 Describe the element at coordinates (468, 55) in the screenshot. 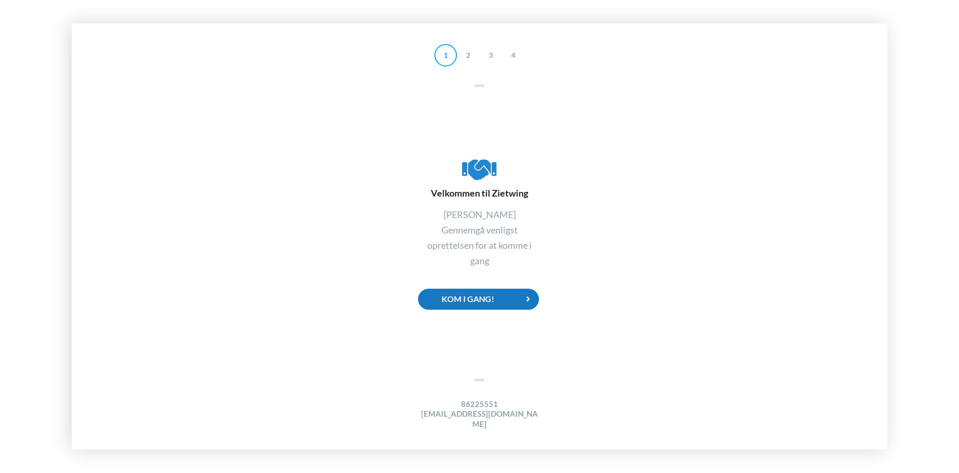

I see `div: 2` at that location.